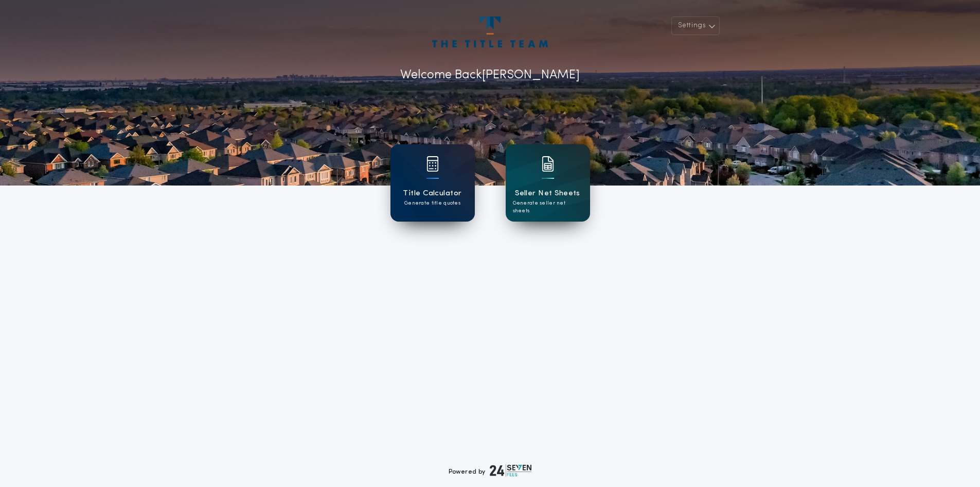  What do you see at coordinates (433, 193) in the screenshot?
I see `h1: Title Calculator` at bounding box center [433, 193].